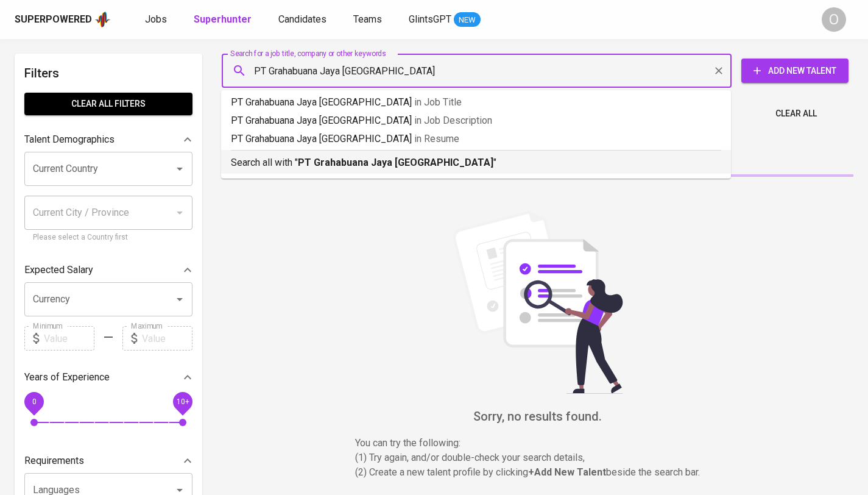  What do you see at coordinates (303, 20) in the screenshot?
I see `a: Candidates` at bounding box center [303, 20].